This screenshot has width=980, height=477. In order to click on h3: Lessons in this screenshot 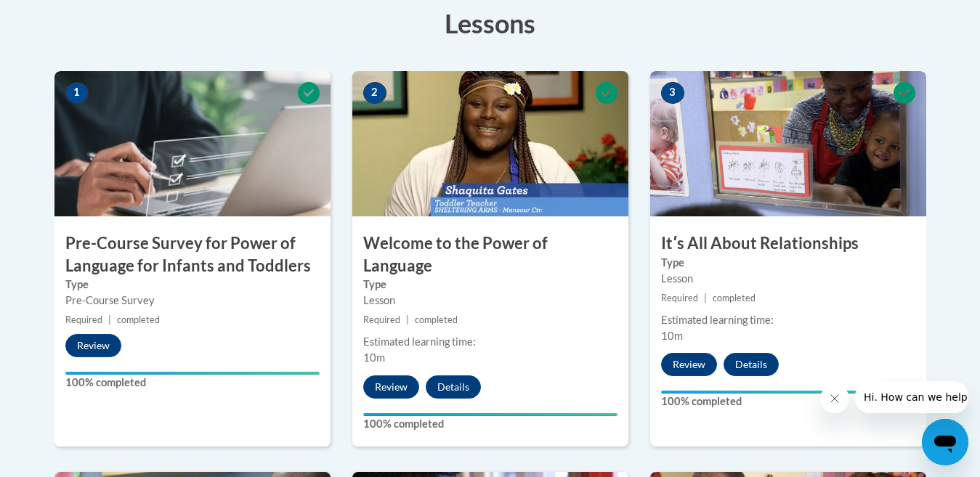, I will do `click(490, 23)`.